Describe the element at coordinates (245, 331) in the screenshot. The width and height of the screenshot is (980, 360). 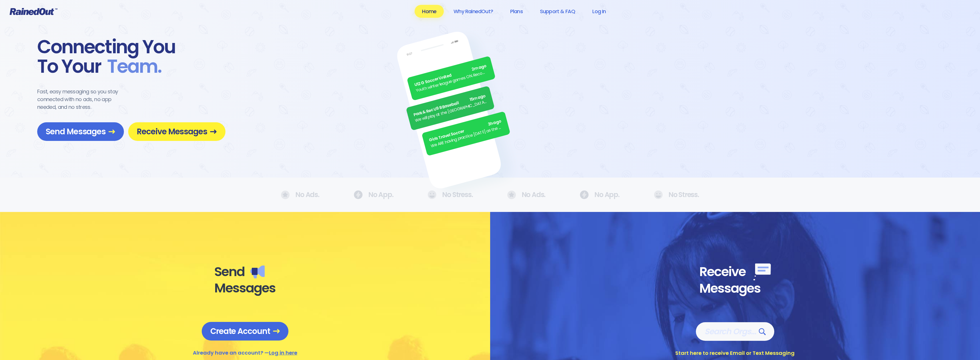
I see `span: Create Account` at that location.